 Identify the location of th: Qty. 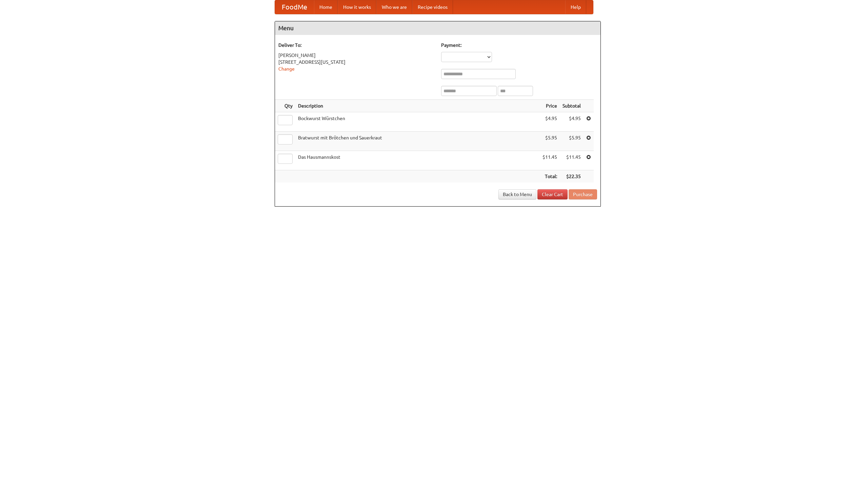
(285, 106).